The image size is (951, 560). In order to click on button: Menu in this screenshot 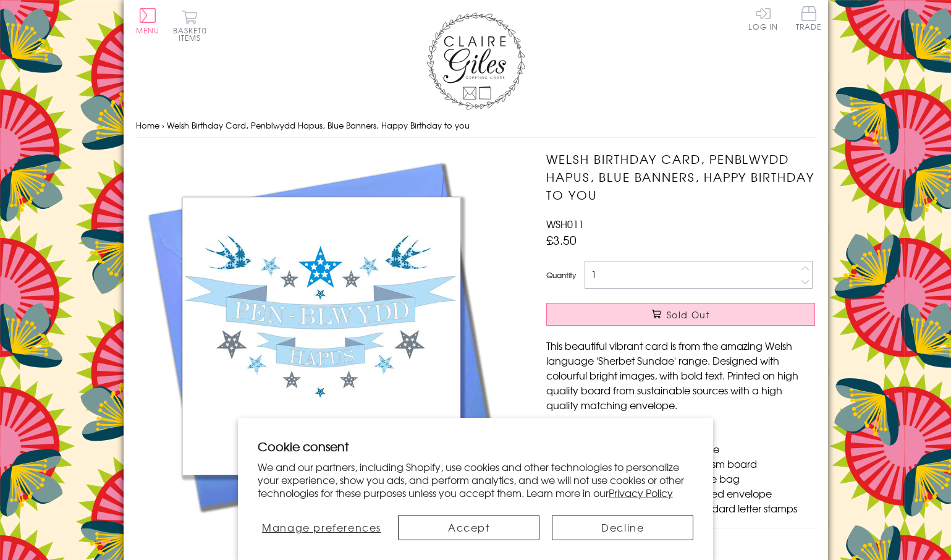, I will do `click(148, 21)`.